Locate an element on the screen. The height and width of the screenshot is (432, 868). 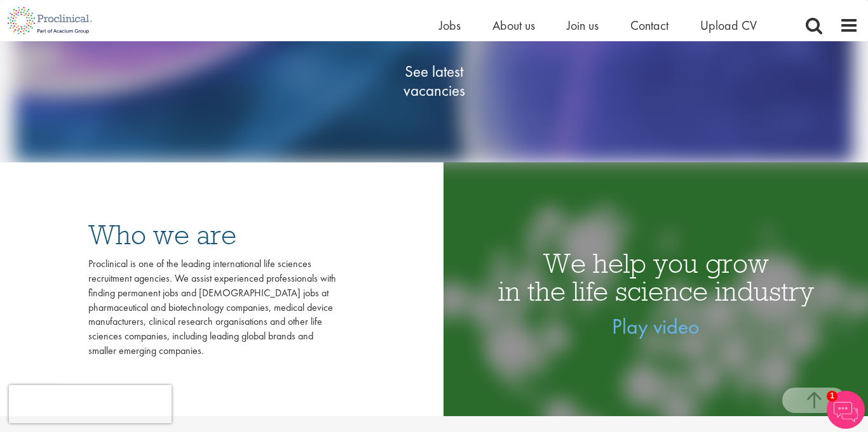
h3: Who we are is located at coordinates (212, 235).